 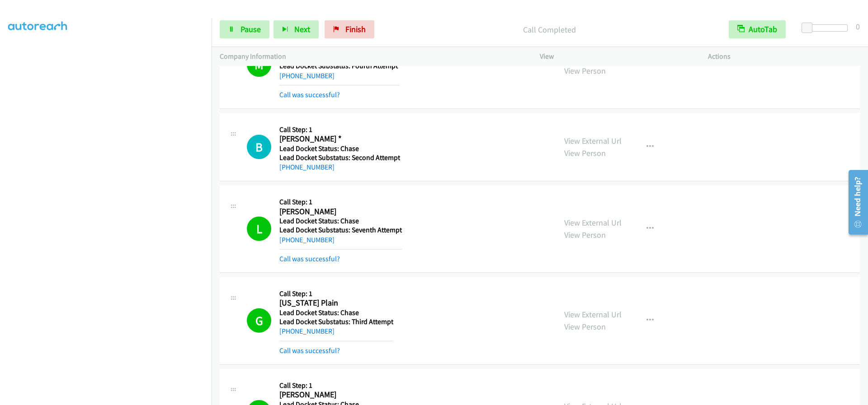 What do you see at coordinates (296, 30) in the screenshot?
I see `button: Next` at bounding box center [296, 30].